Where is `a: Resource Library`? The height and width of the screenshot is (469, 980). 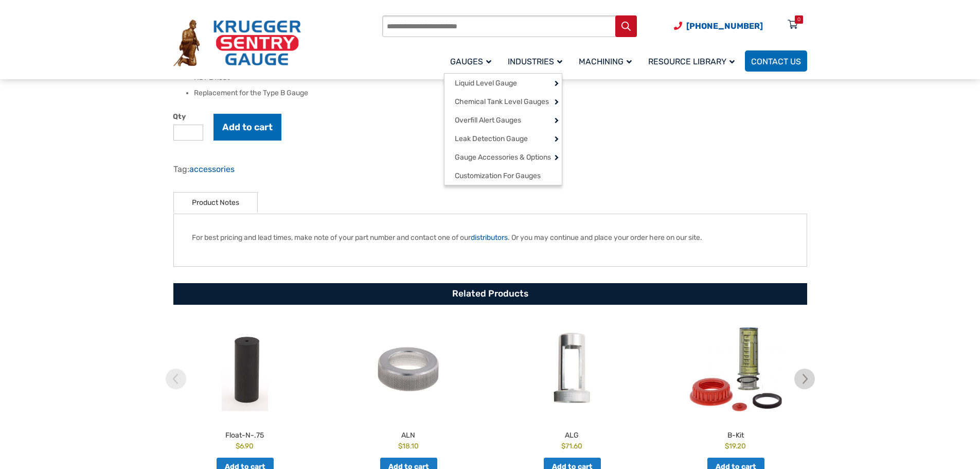 a: Resource Library is located at coordinates (694, 61).